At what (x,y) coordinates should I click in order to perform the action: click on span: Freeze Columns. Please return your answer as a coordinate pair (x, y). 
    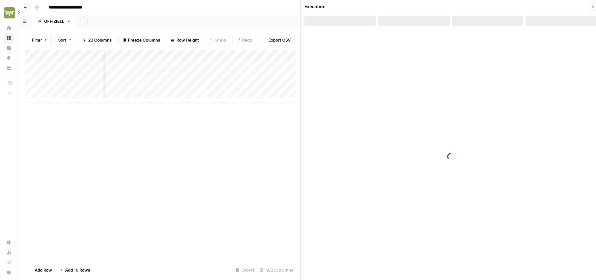
    Looking at the image, I should click on (144, 40).